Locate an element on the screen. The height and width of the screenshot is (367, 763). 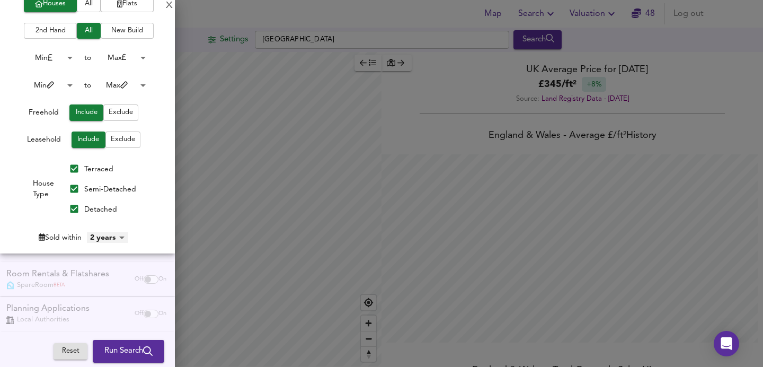
div: Sold within is located at coordinates (60, 237).